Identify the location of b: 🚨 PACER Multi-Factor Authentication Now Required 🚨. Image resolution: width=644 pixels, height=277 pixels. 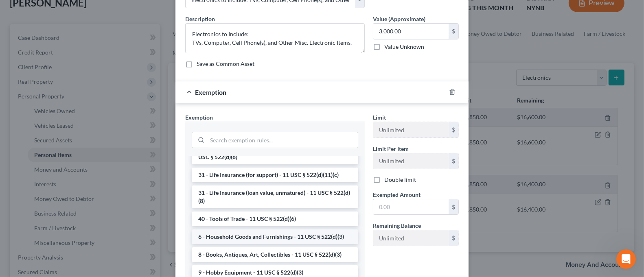
(65, 44).